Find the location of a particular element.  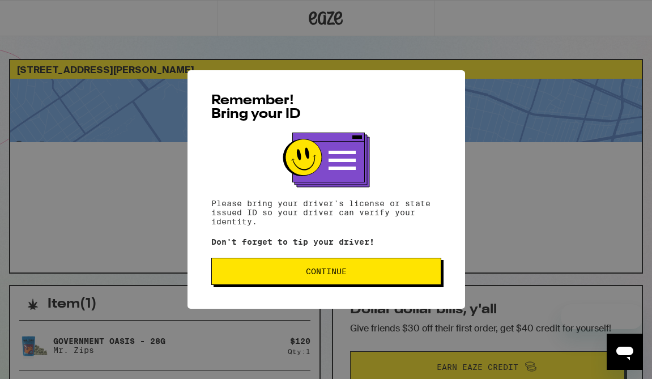

p: Don't forget to tip your driver! is located at coordinates (326, 242).